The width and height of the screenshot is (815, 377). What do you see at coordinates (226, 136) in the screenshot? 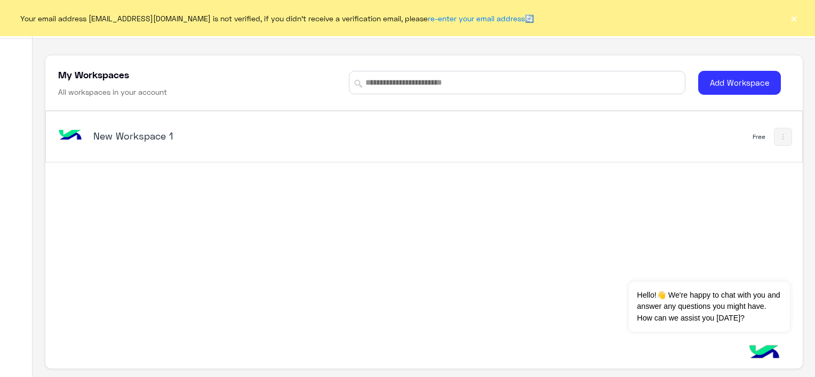
I see `h5: New Workspace 1` at bounding box center [226, 136].